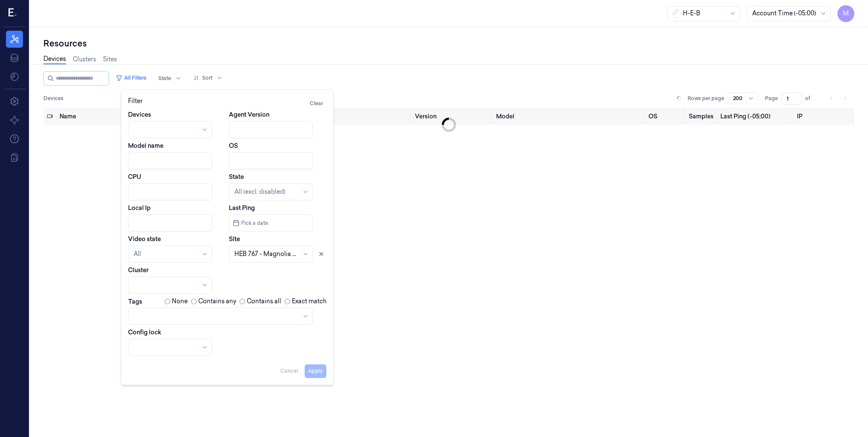  I want to click on label: CPU, so click(135, 177).